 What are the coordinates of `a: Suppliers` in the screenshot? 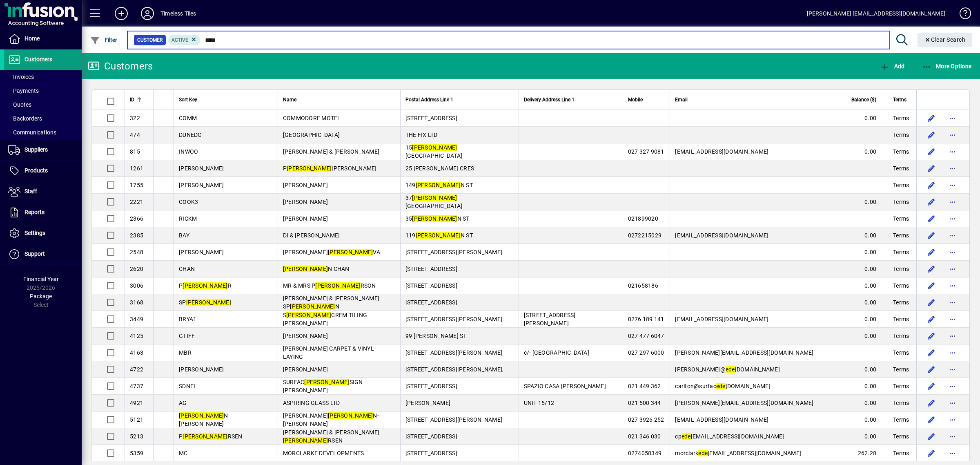 It's located at (43, 150).